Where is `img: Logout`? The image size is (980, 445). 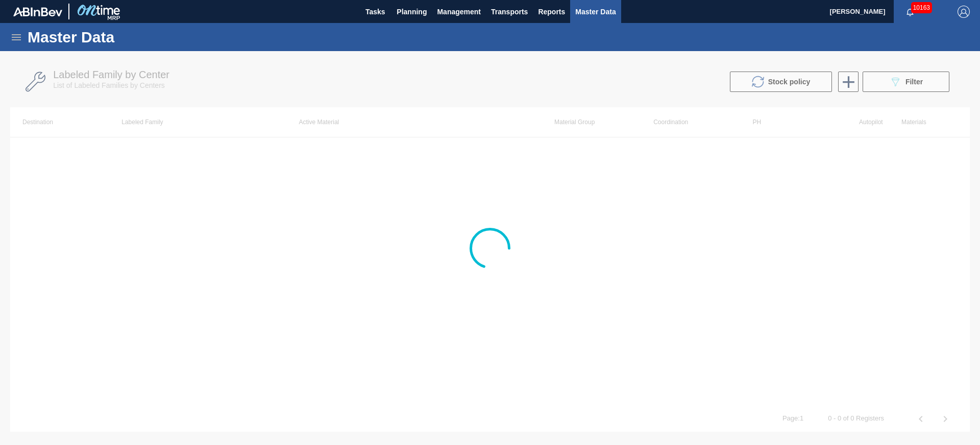 img: Logout is located at coordinates (964, 12).